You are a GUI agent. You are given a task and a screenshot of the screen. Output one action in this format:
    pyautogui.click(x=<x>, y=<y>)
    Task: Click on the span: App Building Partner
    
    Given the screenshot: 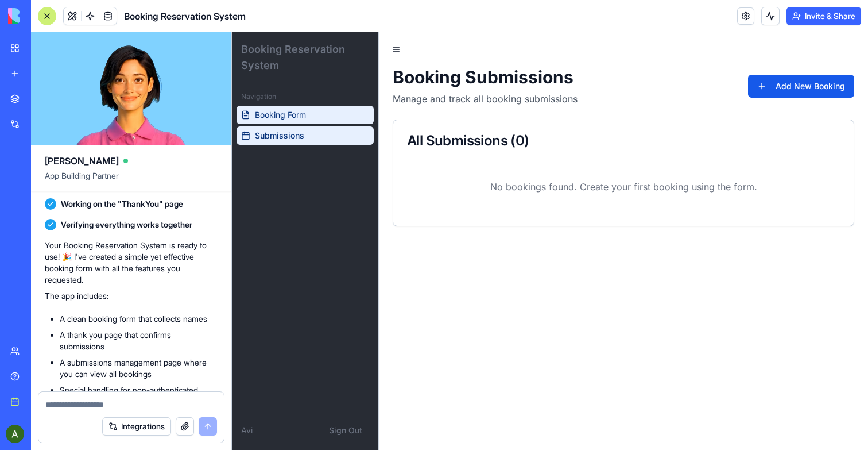 What is the action you would take?
    pyautogui.click(x=131, y=181)
    